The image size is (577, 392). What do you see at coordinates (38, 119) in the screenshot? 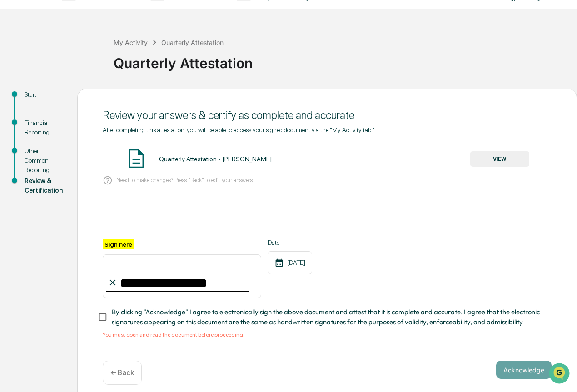
I see `span: Preclearance` at bounding box center [38, 119].